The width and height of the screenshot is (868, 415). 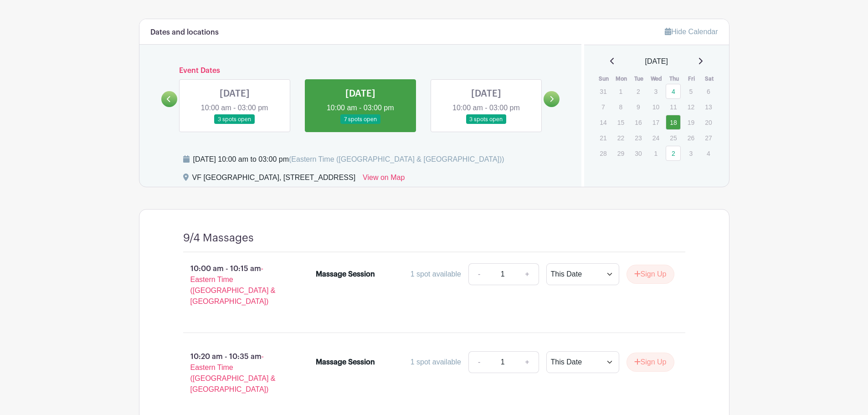 What do you see at coordinates (360, 71) in the screenshot?
I see `h6: Event Dates` at bounding box center [360, 71].